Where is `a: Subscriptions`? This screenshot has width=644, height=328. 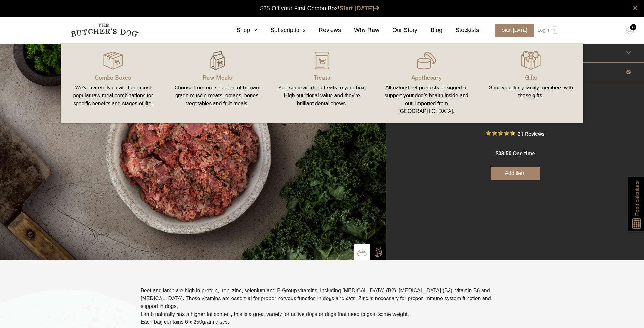 a: Subscriptions is located at coordinates (281, 30).